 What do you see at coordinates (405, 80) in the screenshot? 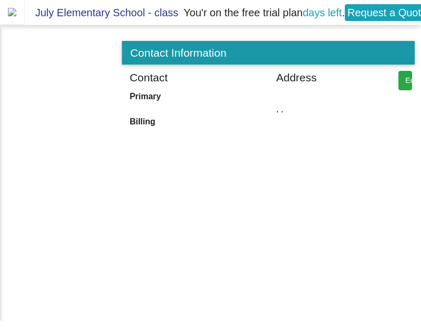
I see `button: Edit` at bounding box center [405, 80].